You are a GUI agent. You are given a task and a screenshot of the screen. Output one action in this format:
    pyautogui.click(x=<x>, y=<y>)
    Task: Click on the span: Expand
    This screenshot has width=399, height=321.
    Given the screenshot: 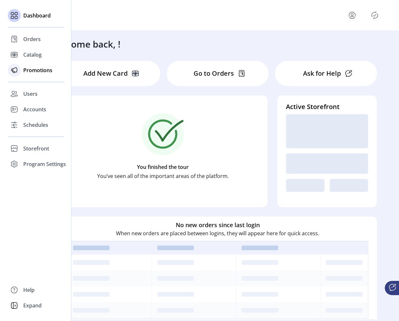 What is the action you would take?
    pyautogui.click(x=32, y=305)
    